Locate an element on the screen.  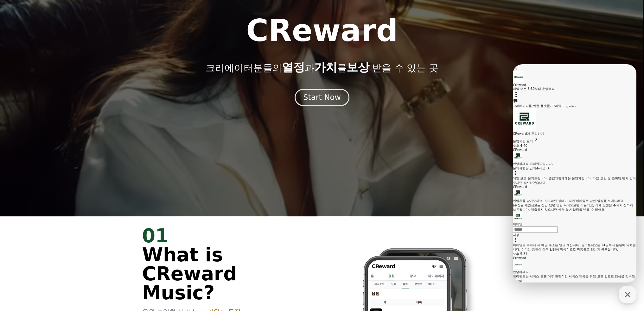
div: 01 is located at coordinates (228, 236).